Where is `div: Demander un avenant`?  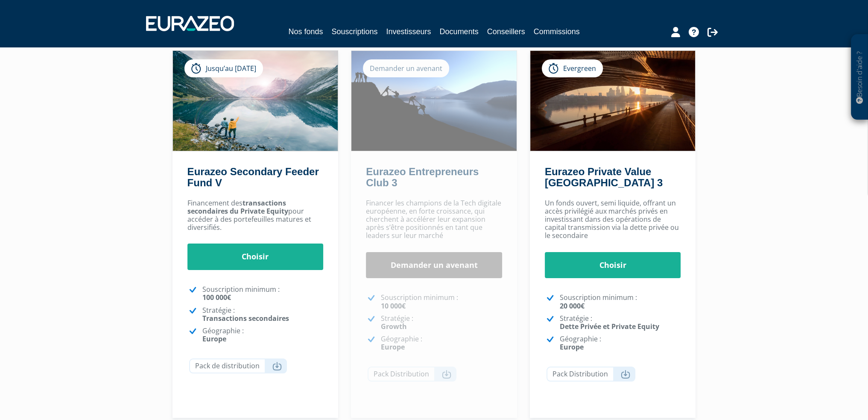
div: Demander un avenant is located at coordinates (406, 68).